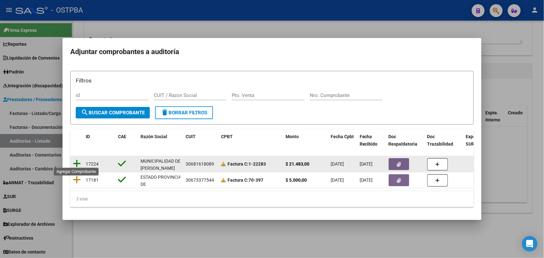 Image resolution: width=544 pixels, height=258 pixels. I want to click on strong: 70-397, so click(245, 180).